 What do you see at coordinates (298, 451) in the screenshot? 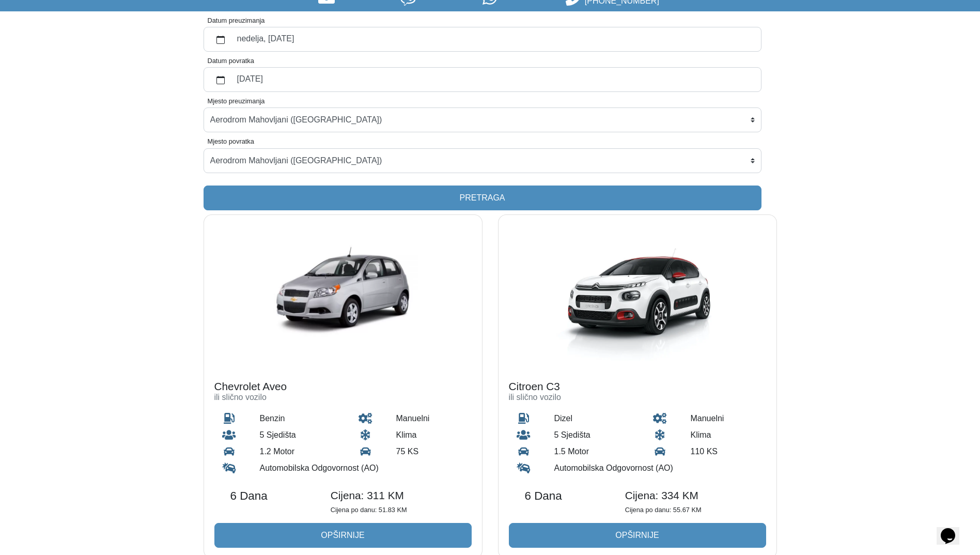
I see `div: 1.2 Motor` at bounding box center [298, 451].